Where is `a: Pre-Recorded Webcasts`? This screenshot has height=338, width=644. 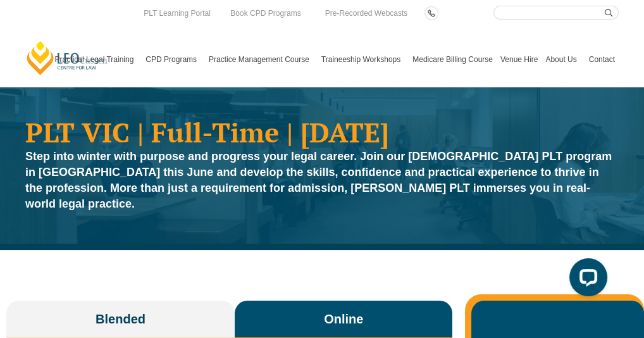 a: Pre-Recorded Webcasts is located at coordinates (367, 13).